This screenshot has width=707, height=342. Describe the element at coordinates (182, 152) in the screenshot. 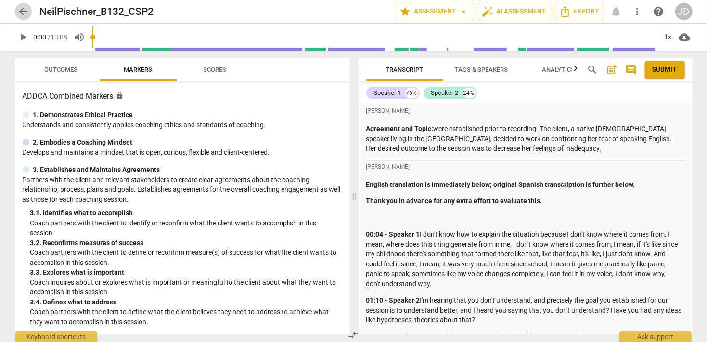

I see `p: Develops and maintains a mindset that is open, curious, flexible and client-centered.` at that location.